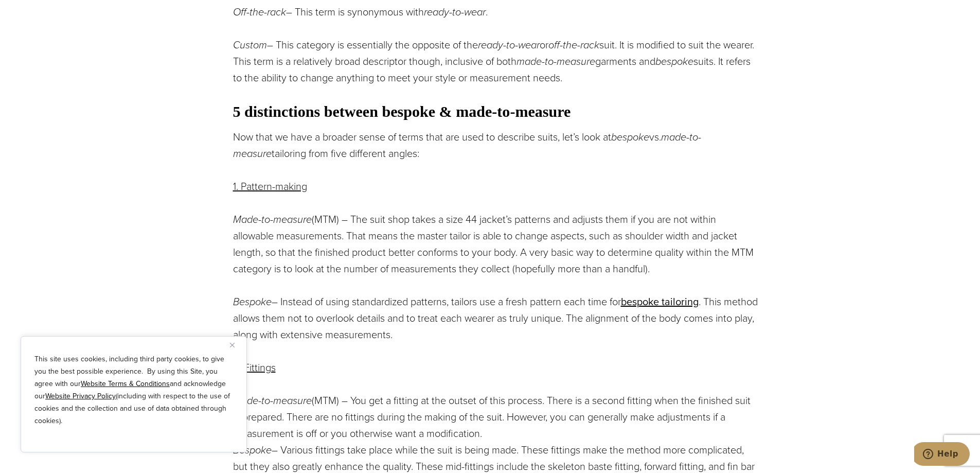 The width and height of the screenshot is (980, 473). What do you see at coordinates (496, 12) in the screenshot?
I see `p: – This term is synonymous with .` at bounding box center [496, 12].